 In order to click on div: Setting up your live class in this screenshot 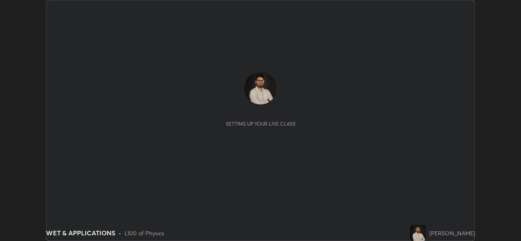, I will do `click(260, 124)`.